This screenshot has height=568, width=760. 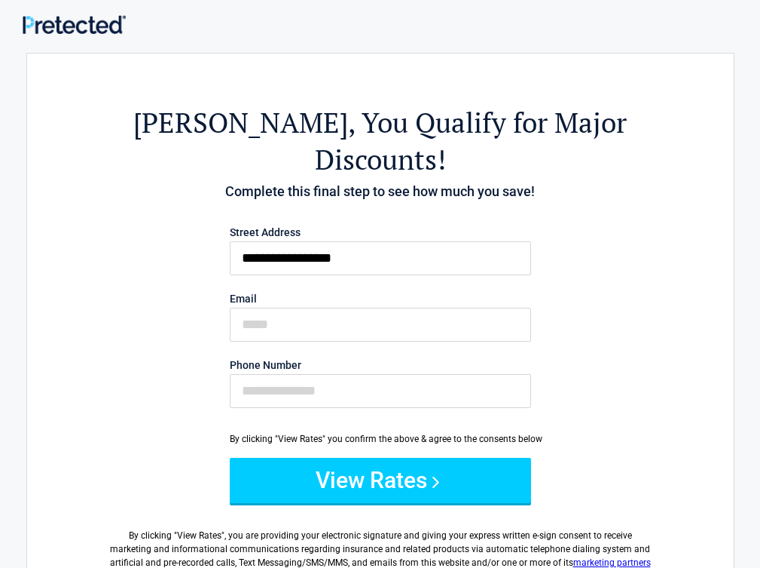 I want to click on label: Email, so click(x=381, y=298).